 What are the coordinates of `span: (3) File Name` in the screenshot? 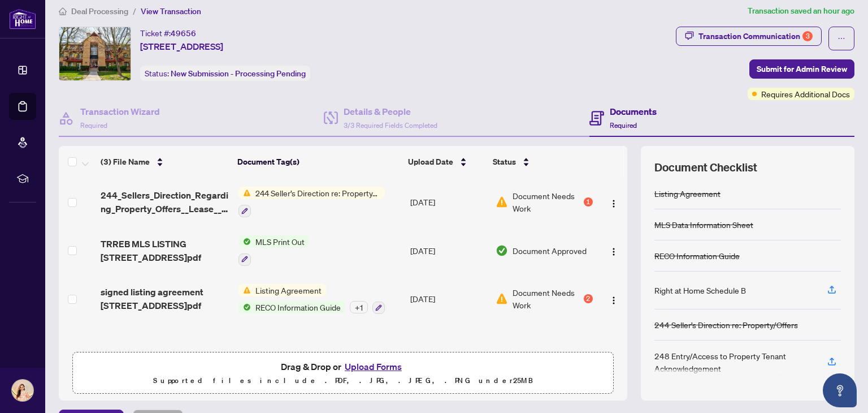 It's located at (125, 162).